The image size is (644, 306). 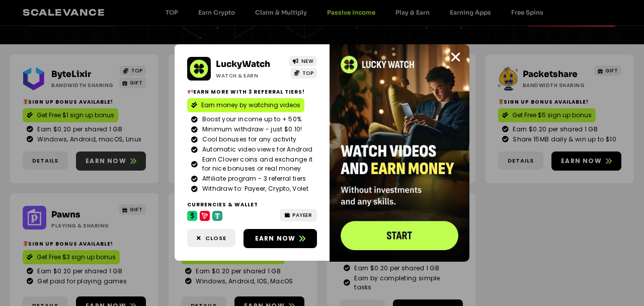 What do you see at coordinates (253, 179) in the screenshot?
I see `span: Affiliate program - 3 referral tiers` at bounding box center [253, 179].